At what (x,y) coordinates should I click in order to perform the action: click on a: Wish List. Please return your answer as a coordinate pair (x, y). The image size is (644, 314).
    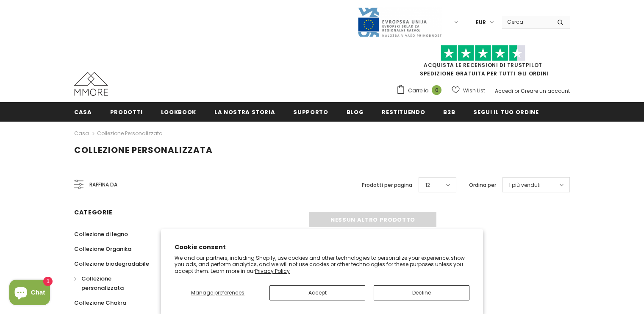
    Looking at the image, I should click on (468, 90).